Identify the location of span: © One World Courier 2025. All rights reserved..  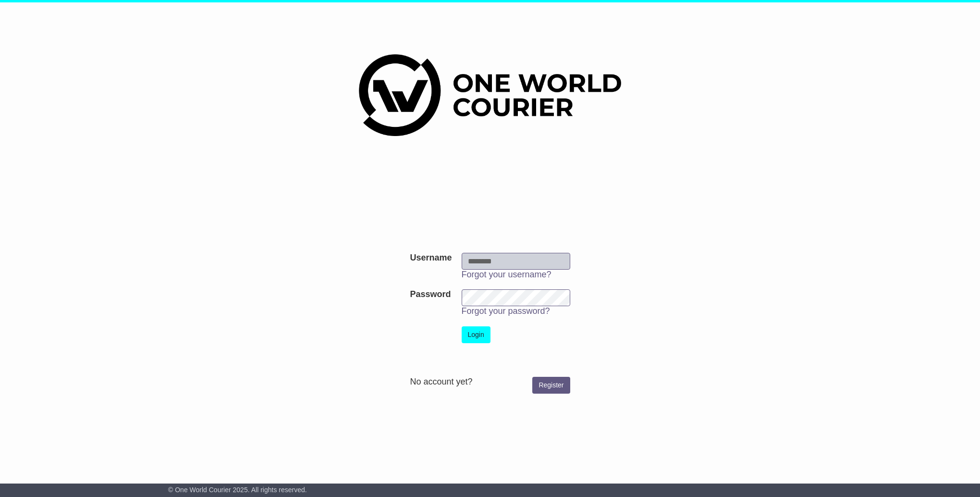
(237, 490).